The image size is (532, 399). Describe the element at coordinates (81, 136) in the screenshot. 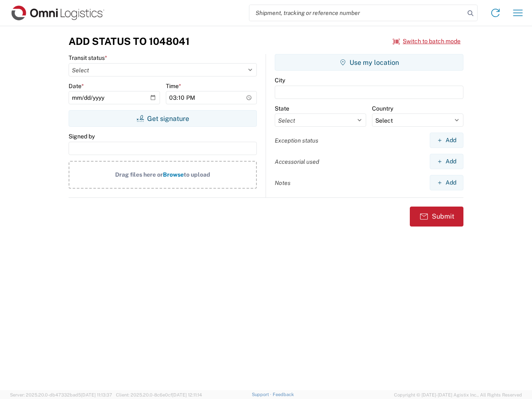

I see `label: Signed by` at that location.